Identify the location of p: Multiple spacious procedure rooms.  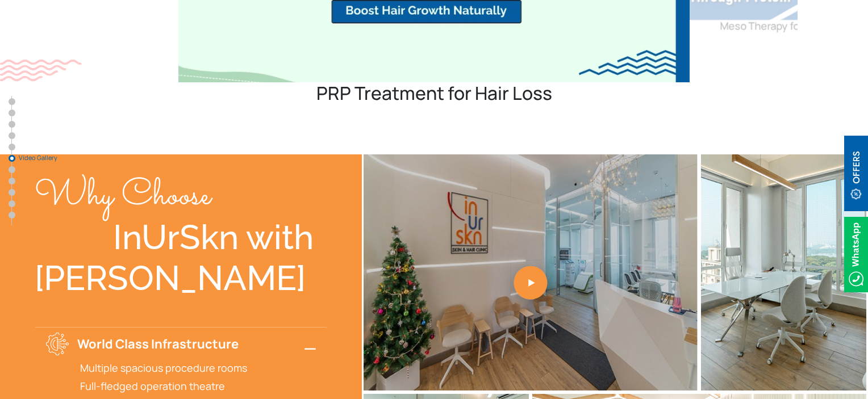
(198, 368).